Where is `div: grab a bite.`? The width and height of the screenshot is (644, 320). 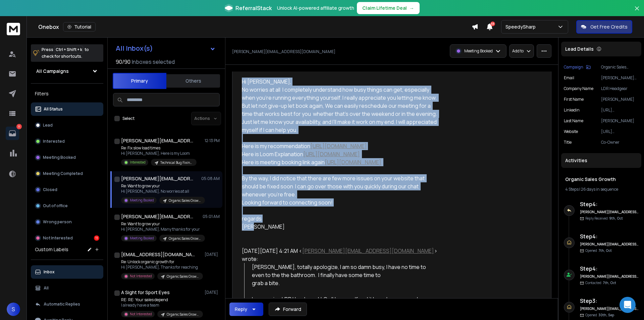
div: grab a bite. is located at coordinates (345, 283).